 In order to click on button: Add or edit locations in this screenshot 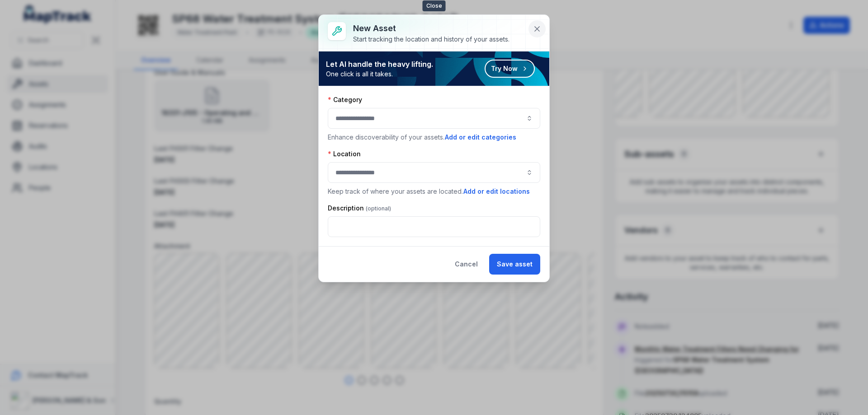, I will do `click(496, 191)`.